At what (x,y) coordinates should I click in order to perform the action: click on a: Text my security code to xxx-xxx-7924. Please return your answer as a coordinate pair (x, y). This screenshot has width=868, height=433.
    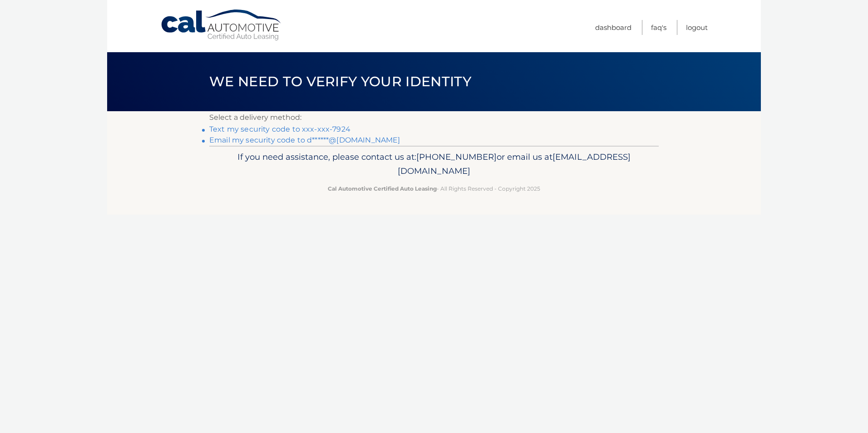
    Looking at the image, I should click on (280, 129).